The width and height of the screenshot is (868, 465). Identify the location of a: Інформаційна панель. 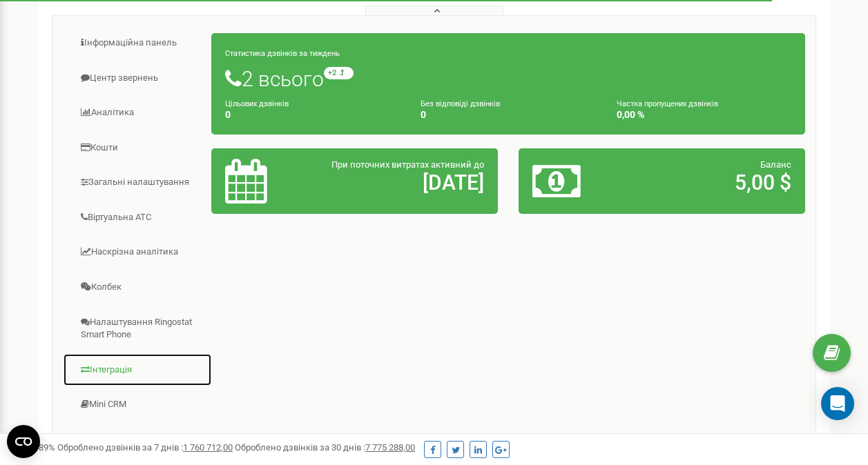
(138, 43).